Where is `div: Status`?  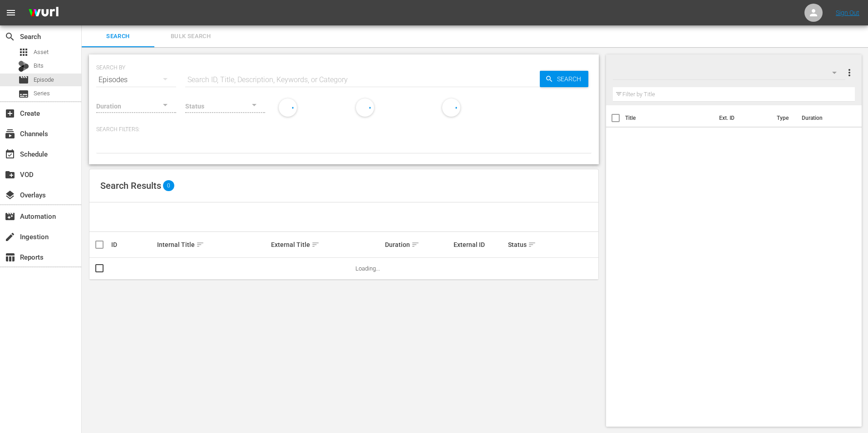 div: Status is located at coordinates (529, 244).